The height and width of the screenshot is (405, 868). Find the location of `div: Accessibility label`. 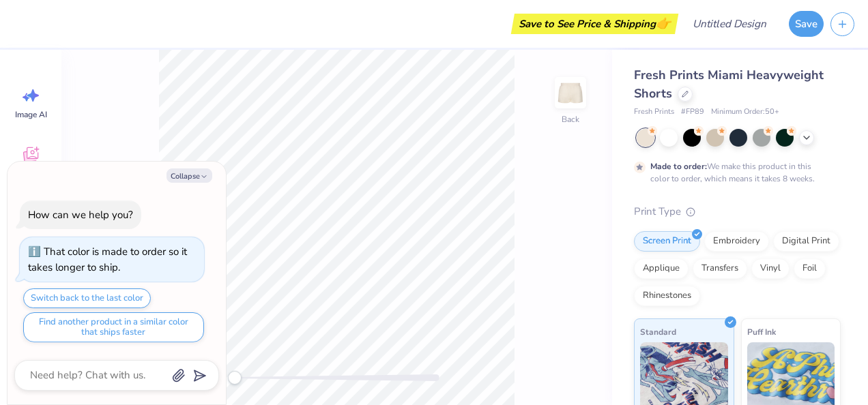

div: Accessibility label is located at coordinates (234, 378).